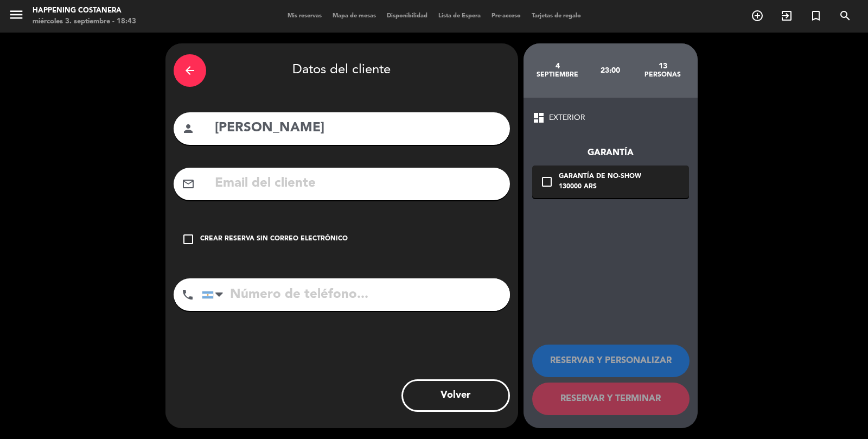 The height and width of the screenshot is (439, 868). Describe the element at coordinates (611, 398) in the screenshot. I see `button: RESERVAR Y TERMINAR` at that location.